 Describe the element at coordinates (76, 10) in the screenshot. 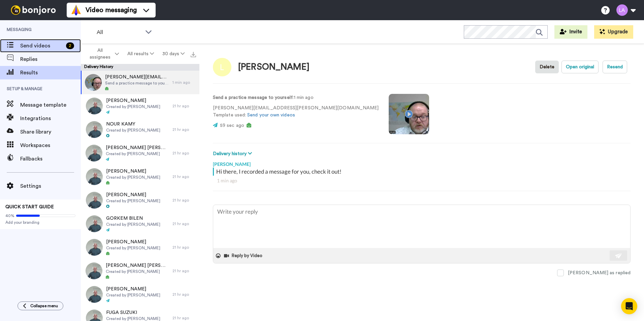

I see `img: vm-color.svg` at that location.